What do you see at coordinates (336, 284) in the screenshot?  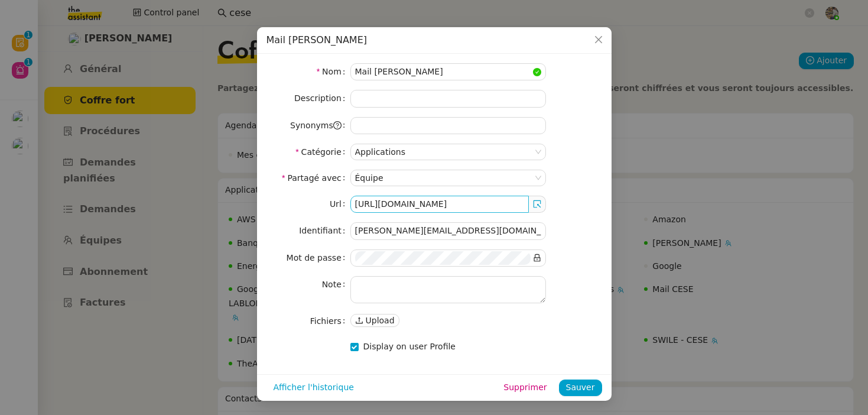 I see `label: Note` at bounding box center [336, 284].